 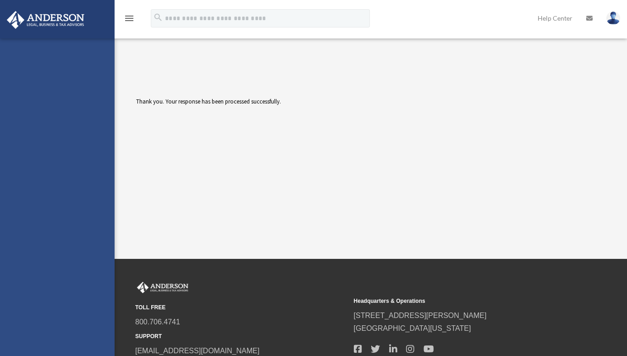 I want to click on img: User Pic, so click(x=613, y=18).